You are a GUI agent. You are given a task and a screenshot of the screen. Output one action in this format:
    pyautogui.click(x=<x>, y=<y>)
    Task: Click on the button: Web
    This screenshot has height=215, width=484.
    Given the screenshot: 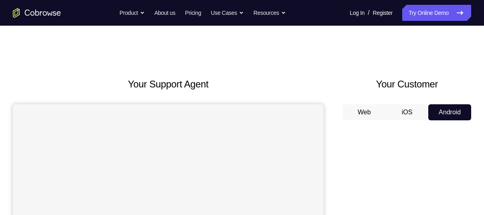 What is the action you would take?
    pyautogui.click(x=364, y=112)
    